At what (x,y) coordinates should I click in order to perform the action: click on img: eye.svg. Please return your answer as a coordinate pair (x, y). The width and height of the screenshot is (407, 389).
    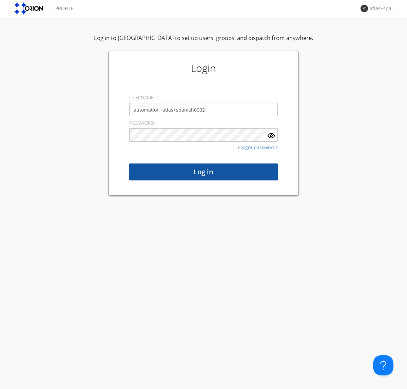
    Looking at the image, I should click on (271, 136).